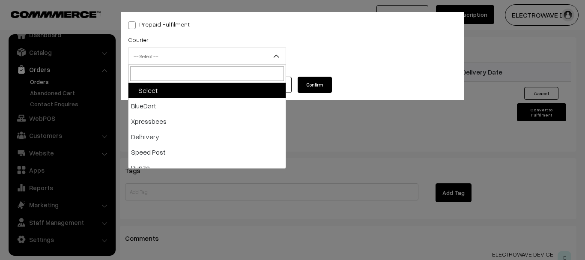 Image resolution: width=585 pixels, height=260 pixels. What do you see at coordinates (138, 39) in the screenshot?
I see `label: Courier` at bounding box center [138, 39].